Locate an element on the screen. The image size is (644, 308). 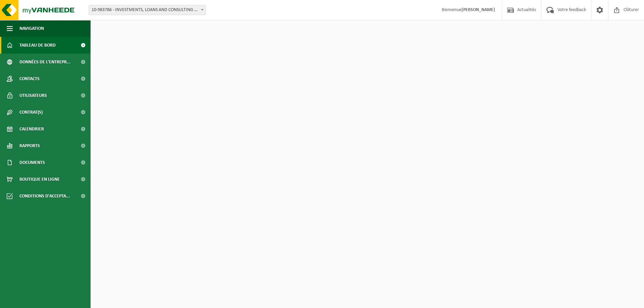
span: Boutique en ligne is located at coordinates (40, 180).